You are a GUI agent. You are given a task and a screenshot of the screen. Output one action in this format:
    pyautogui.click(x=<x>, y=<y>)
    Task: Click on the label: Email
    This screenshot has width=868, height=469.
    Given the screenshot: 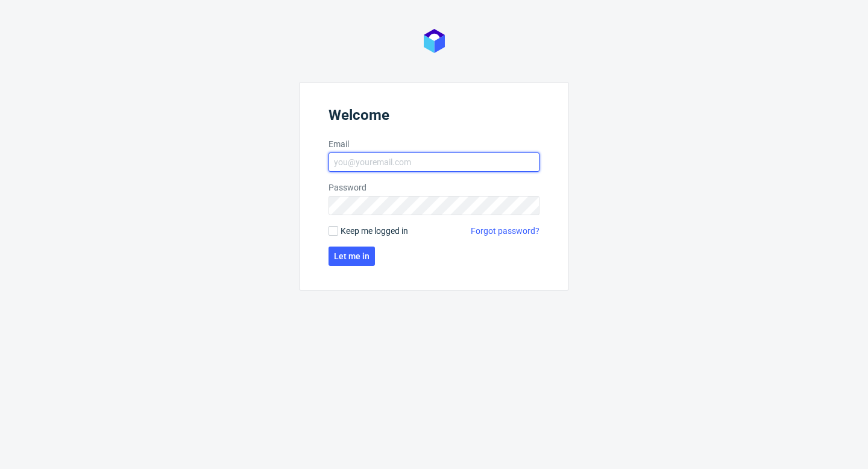 What is the action you would take?
    pyautogui.click(x=434, y=144)
    